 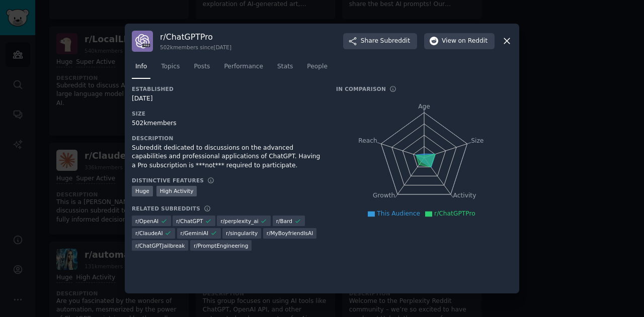 What do you see at coordinates (290, 234) in the screenshot?
I see `span: r/ MyBoyfriendIsAI` at bounding box center [290, 234].